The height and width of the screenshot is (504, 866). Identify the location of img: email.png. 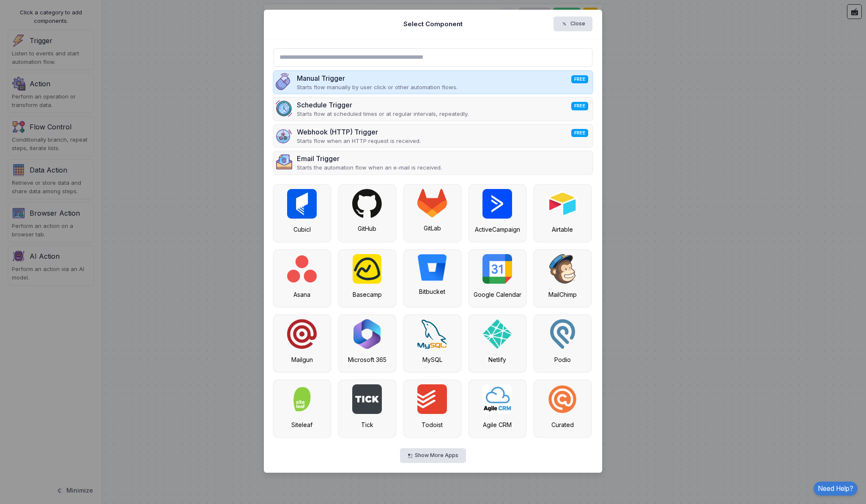
(284, 162).